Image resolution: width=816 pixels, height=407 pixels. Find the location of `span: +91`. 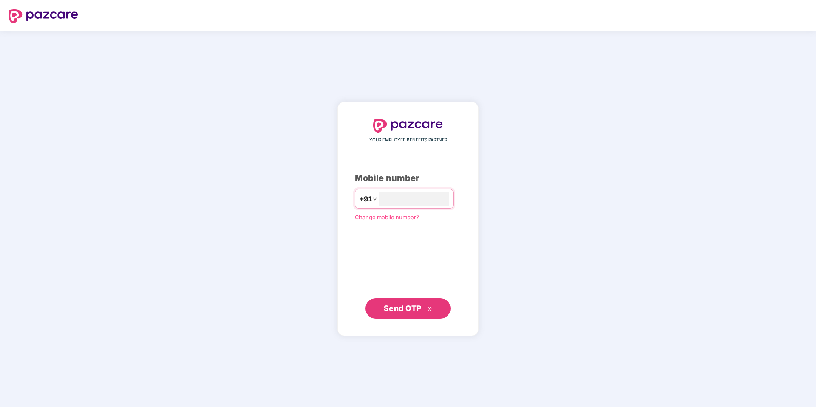

span: +91 is located at coordinates (366, 199).